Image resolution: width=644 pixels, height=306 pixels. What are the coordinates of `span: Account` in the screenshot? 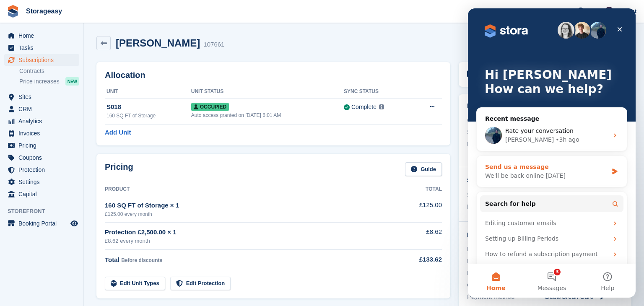 It's located at (625, 11).